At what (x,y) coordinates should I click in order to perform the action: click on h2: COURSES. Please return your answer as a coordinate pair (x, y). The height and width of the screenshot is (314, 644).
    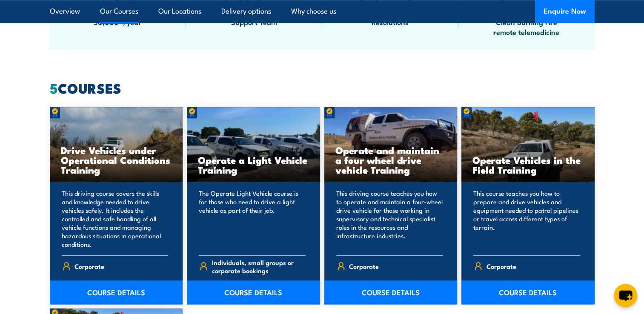
    Looking at the image, I should click on (322, 88).